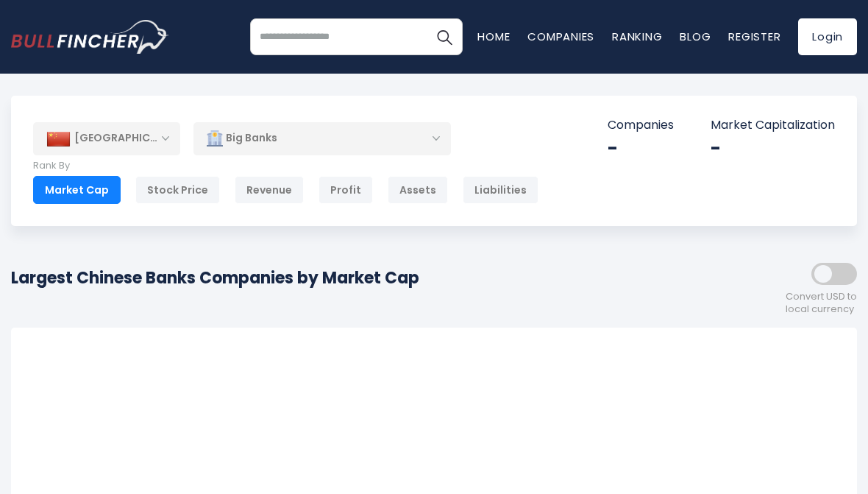 The height and width of the screenshot is (494, 868). What do you see at coordinates (821, 303) in the screenshot?
I see `span: Convert USD to local currency` at bounding box center [821, 303].